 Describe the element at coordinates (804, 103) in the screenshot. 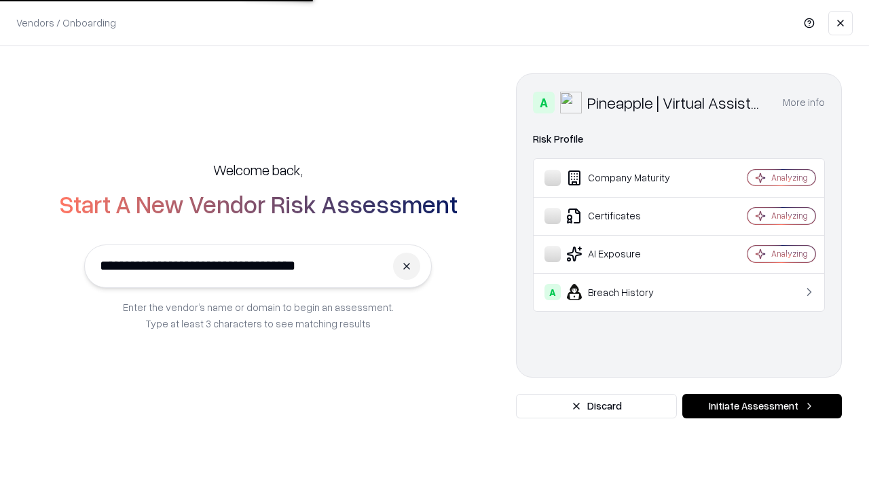

I see `button: More info` at that location.